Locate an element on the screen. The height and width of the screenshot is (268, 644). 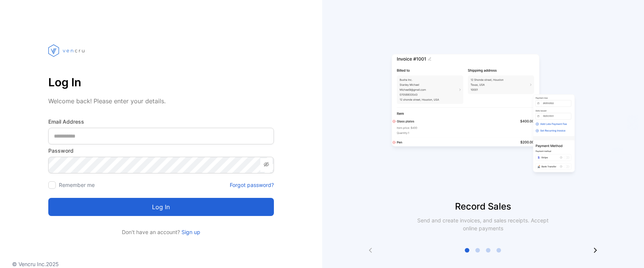
a: Sign up is located at coordinates (190, 232).